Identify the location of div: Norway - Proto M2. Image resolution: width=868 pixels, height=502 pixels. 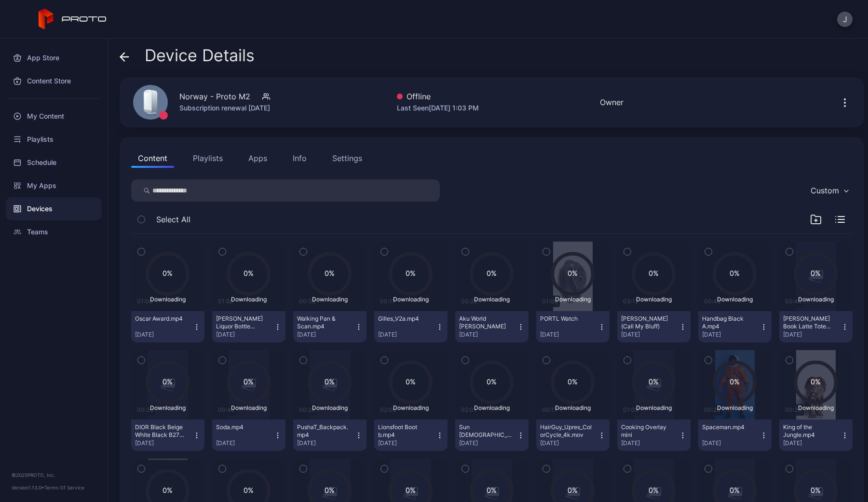
(214, 97).